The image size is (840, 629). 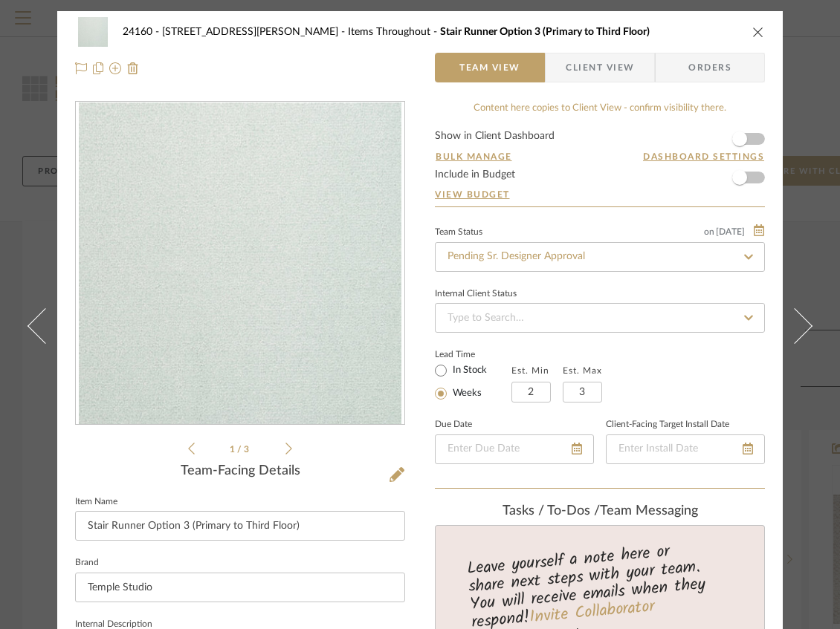 What do you see at coordinates (96, 502) in the screenshot?
I see `label: Item Name` at bounding box center [96, 502].